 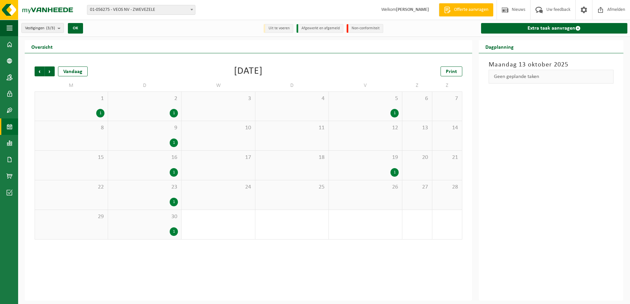 What do you see at coordinates (551, 65) in the screenshot?
I see `h3: Maandag 13 oktober 2025` at bounding box center [551, 65].